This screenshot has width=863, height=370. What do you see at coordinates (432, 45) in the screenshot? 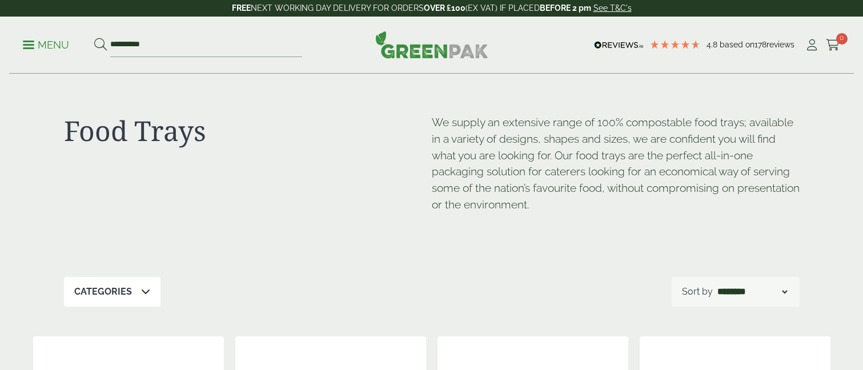
I see `img: GreenPak Supplies` at bounding box center [432, 45].